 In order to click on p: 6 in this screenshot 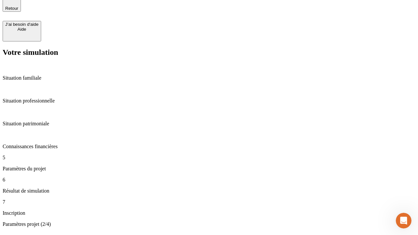, I will do `click(209, 180)`.